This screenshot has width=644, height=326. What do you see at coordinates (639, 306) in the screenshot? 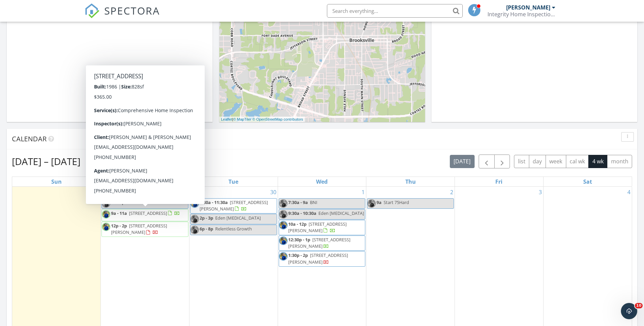
I see `span: 10` at bounding box center [639, 306].